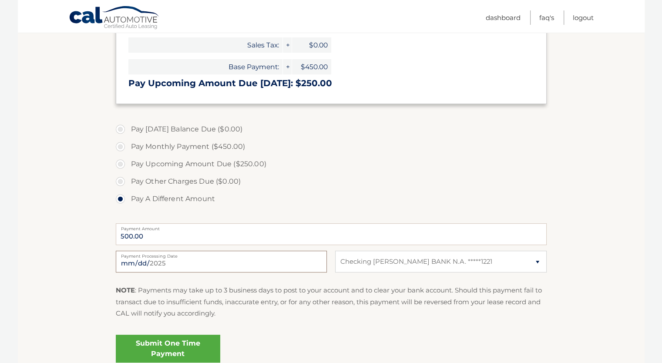 This screenshot has height=363, width=662. I want to click on a: Dashboard, so click(503, 17).